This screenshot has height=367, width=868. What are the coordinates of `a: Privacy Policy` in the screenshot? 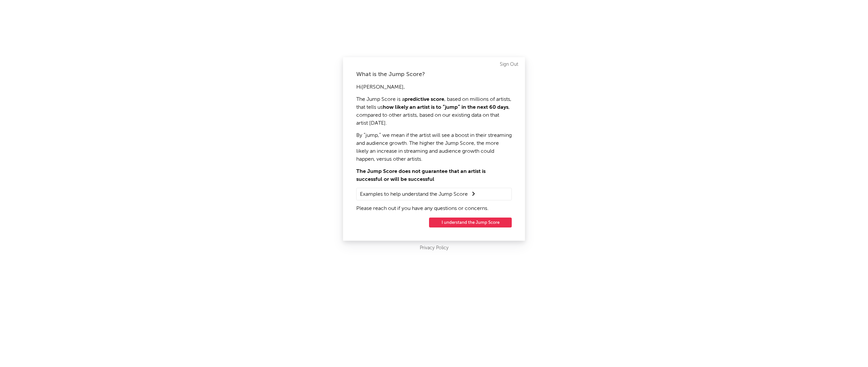 It's located at (434, 248).